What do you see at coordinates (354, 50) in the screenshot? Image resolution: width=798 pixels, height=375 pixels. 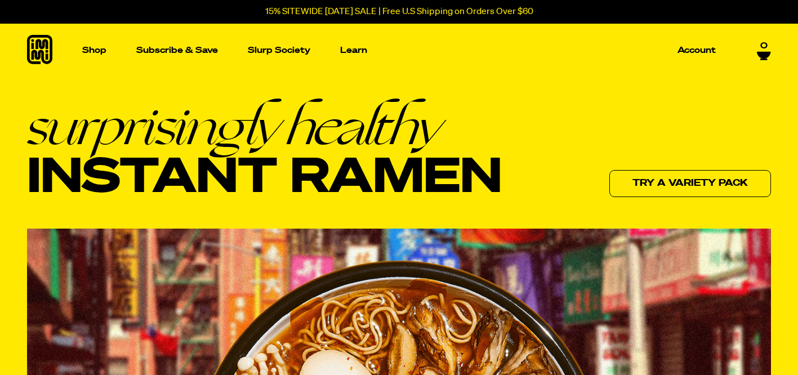 I see `a: Learn` at bounding box center [354, 50].